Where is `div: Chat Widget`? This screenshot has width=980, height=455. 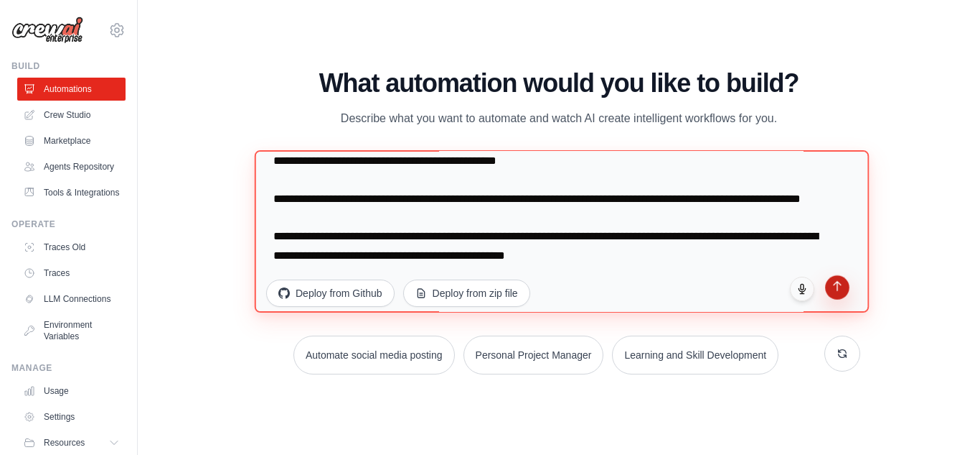
div: Chat Widget is located at coordinates (945, 420).